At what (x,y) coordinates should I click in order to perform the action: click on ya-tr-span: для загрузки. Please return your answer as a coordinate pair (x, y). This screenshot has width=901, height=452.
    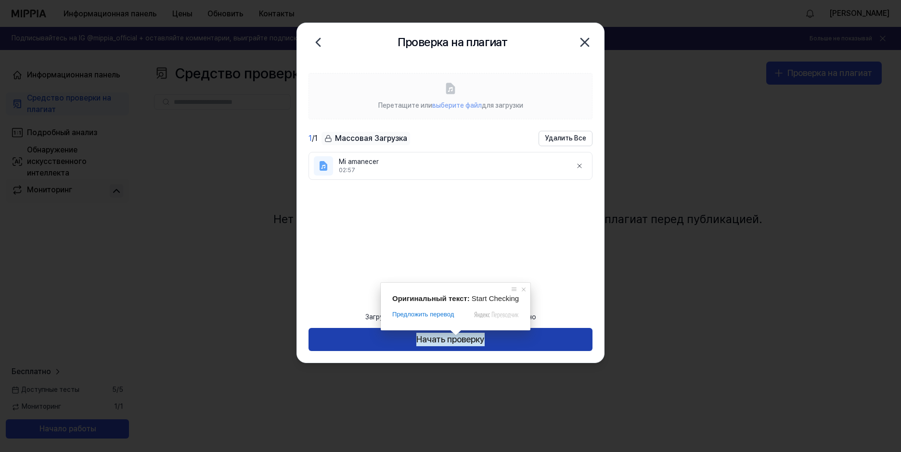
    Looking at the image, I should click on (503, 105).